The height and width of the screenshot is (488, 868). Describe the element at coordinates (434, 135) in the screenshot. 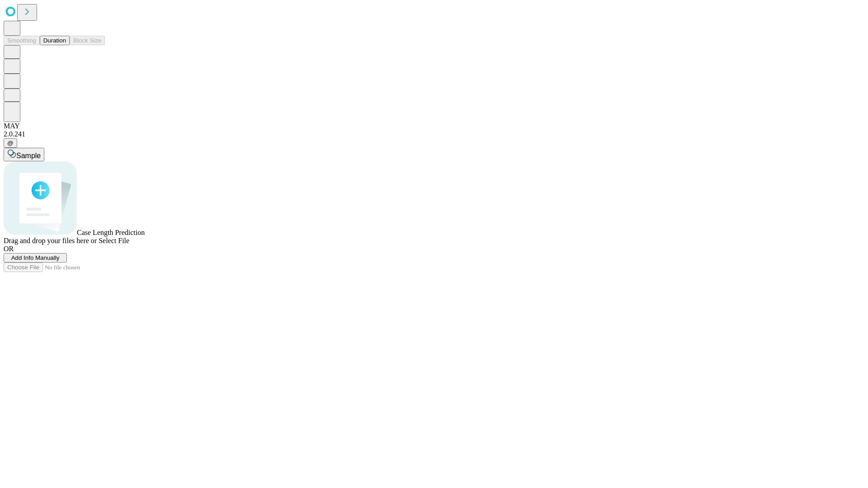

I see `div: 2.0.241` at that location.